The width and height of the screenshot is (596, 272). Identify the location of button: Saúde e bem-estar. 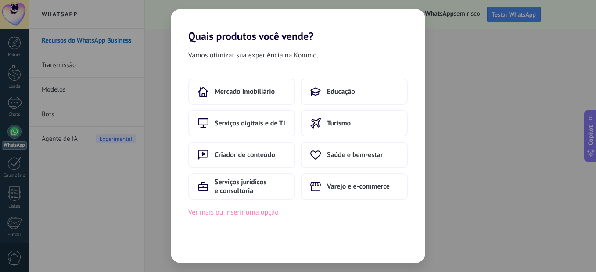
(354, 155).